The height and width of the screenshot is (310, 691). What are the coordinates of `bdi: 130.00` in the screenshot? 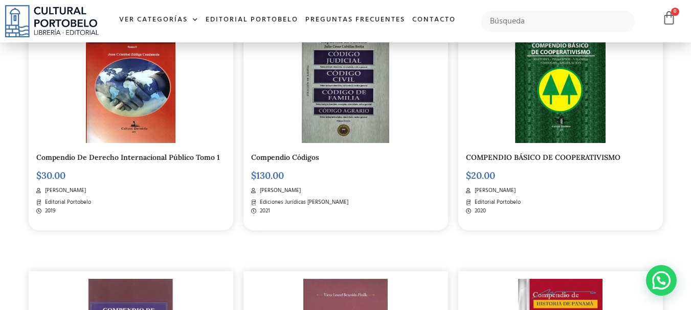 It's located at (267, 175).